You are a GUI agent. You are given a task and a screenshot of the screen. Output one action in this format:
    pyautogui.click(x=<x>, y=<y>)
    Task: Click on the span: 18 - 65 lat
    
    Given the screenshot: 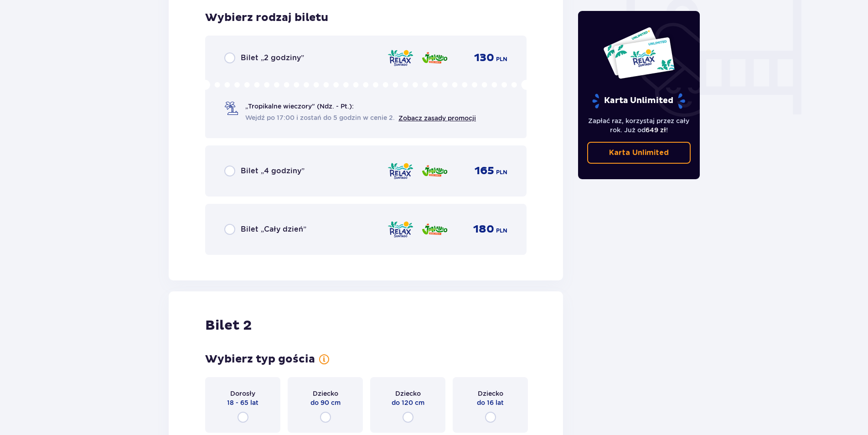 What is the action you would take?
    pyautogui.click(x=243, y=402)
    